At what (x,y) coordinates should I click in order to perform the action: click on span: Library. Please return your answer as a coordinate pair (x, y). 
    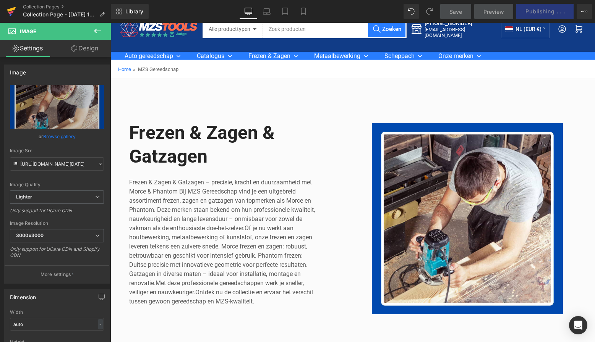
    Looking at the image, I should click on (134, 11).